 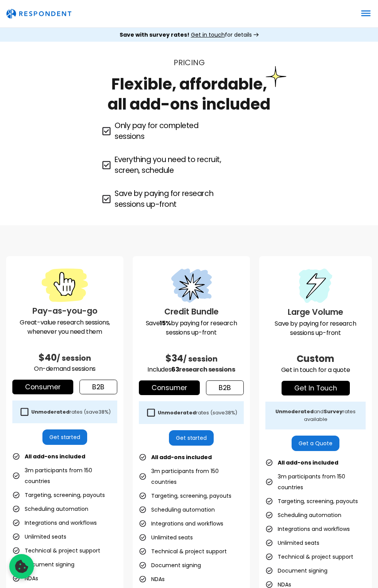 I want to click on strong: 15%, so click(x=165, y=323).